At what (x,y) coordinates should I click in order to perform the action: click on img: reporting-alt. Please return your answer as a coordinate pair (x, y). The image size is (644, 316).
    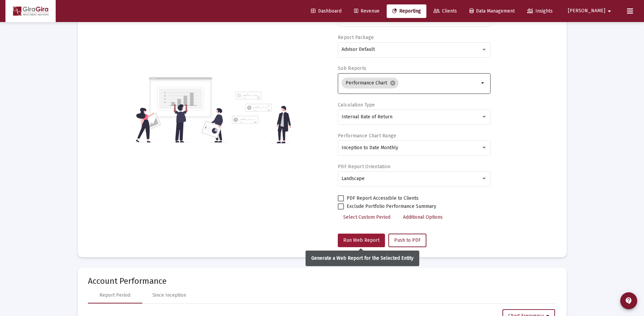
    Looking at the image, I should click on (261, 117).